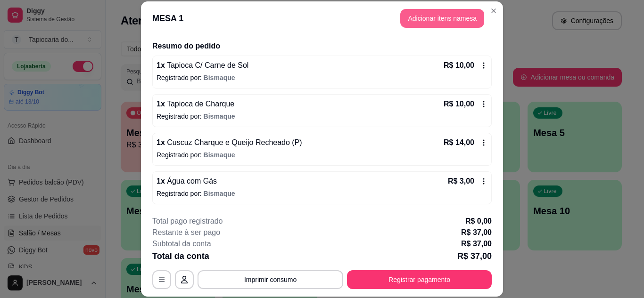  Describe the element at coordinates (181, 244) in the screenshot. I see `p: Subtotal da conta` at that location.